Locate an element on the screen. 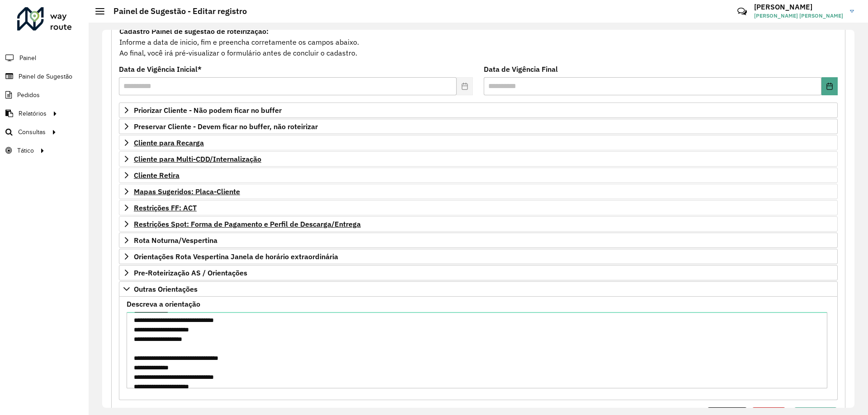 This screenshot has width=868, height=415. h2: Painel de Sugestão - Editar registro is located at coordinates (176, 12).